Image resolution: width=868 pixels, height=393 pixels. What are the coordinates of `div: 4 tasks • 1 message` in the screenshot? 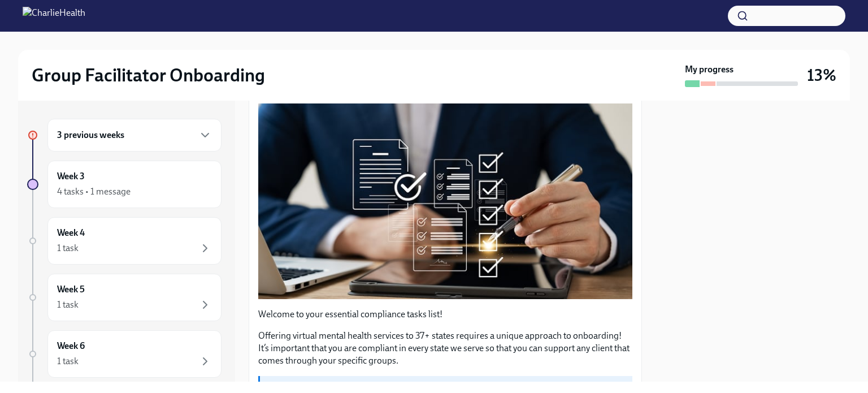 It's located at (94, 192).